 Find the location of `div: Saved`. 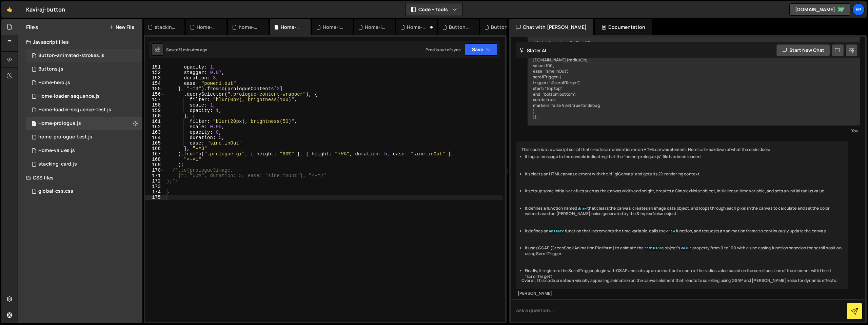

div: Saved is located at coordinates (187, 49).